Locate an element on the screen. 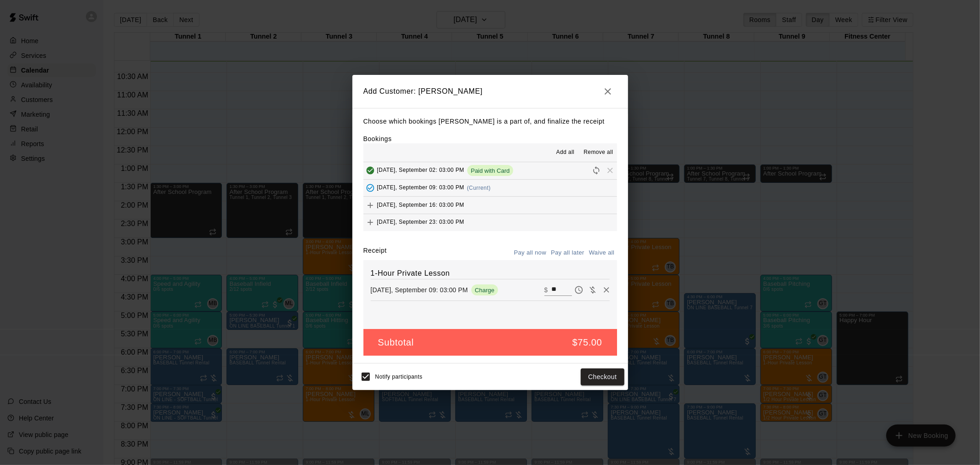 The image size is (980, 465). span: Remove is located at coordinates (610, 170).